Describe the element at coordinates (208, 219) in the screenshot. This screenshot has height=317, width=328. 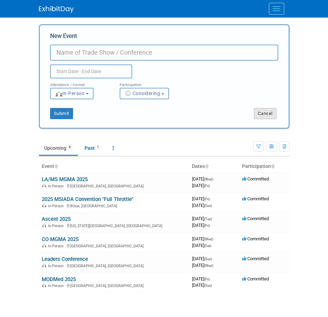
I see `span: (Tue)` at that location.